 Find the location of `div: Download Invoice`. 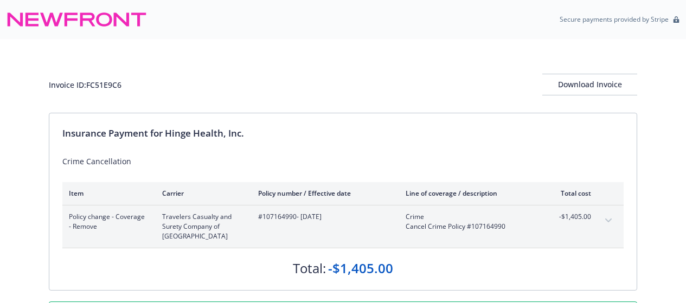

div: Download Invoice is located at coordinates (589, 85).